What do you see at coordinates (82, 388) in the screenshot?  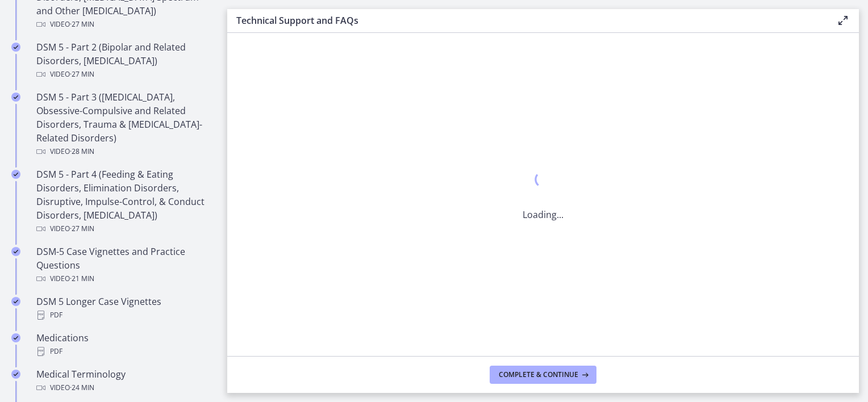 I see `span: · 24 min` at bounding box center [82, 388].